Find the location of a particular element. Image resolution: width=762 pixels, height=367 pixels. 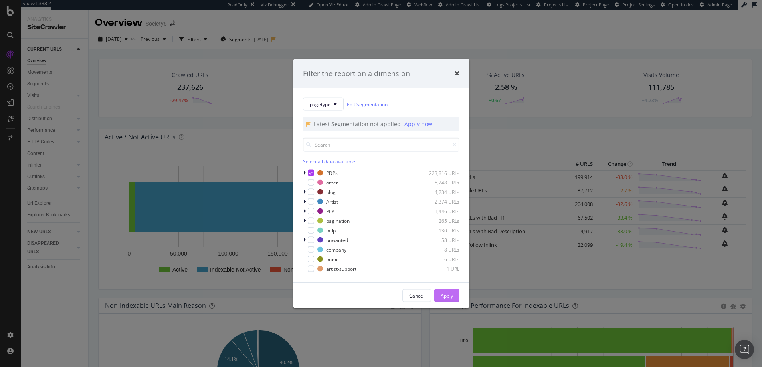

div: - Apply now is located at coordinates (417, 124).